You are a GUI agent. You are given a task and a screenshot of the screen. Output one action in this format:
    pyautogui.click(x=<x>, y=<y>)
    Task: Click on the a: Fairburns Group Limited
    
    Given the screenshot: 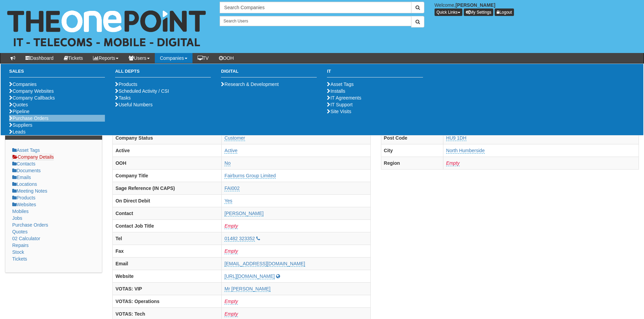 What is the action you would take?
    pyautogui.click(x=250, y=176)
    